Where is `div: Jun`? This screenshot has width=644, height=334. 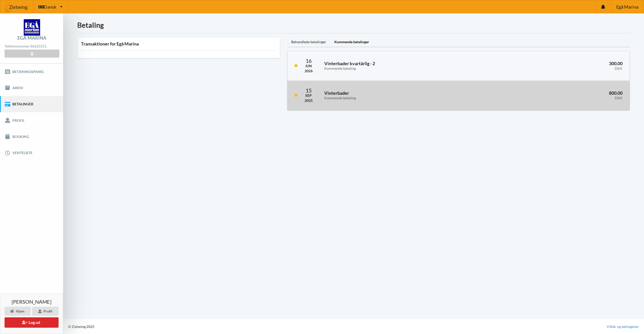
div: Jun is located at coordinates (308, 66).